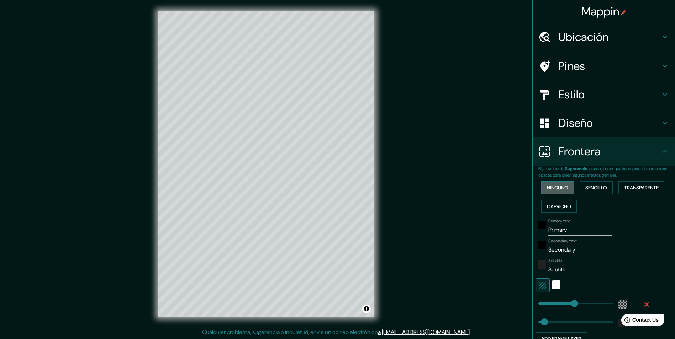  What do you see at coordinates (336, 333) in the screenshot?
I see `p: Cualquier problema, sugerencia o inquietud, envíe un correo electrónico .` at bounding box center [336, 333].